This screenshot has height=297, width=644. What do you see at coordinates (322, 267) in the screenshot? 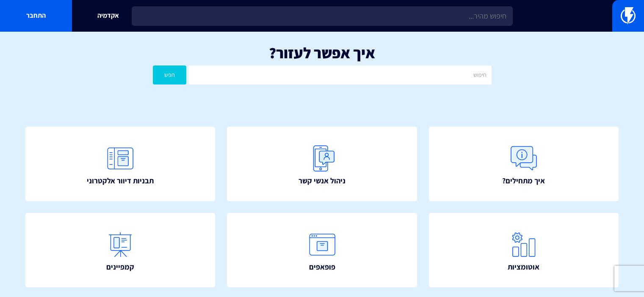
I see `span: פופאפים` at bounding box center [322, 267].